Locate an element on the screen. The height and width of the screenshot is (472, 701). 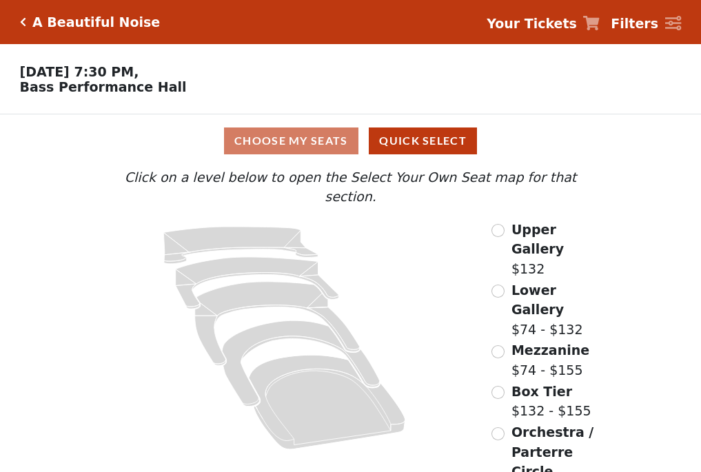
label: $132 - $155 is located at coordinates (551, 401).